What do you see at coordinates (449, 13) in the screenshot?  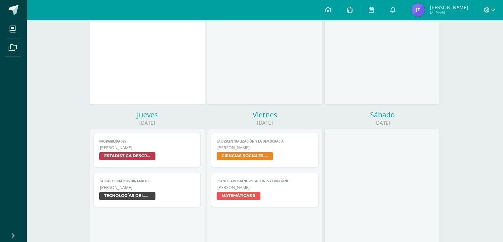 I see `span: Mi Perfil` at bounding box center [449, 13].